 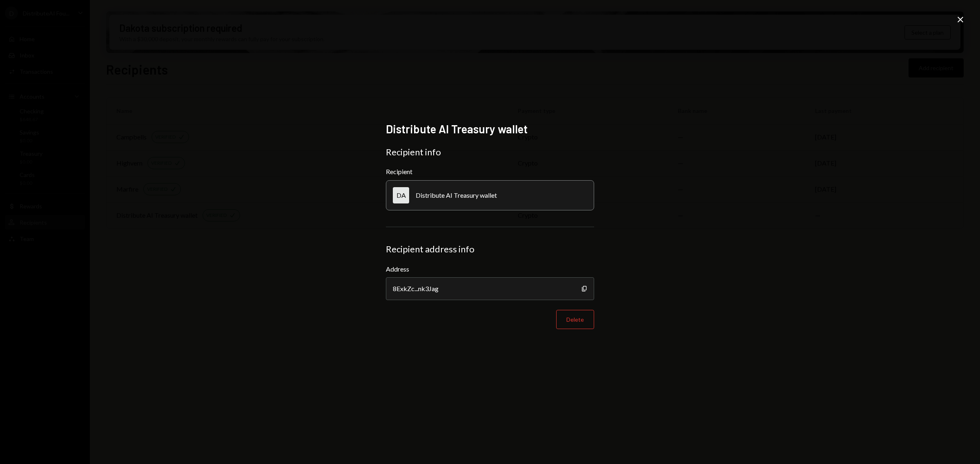 I want to click on div: Distribute AI Treasury wallet, so click(x=456, y=195).